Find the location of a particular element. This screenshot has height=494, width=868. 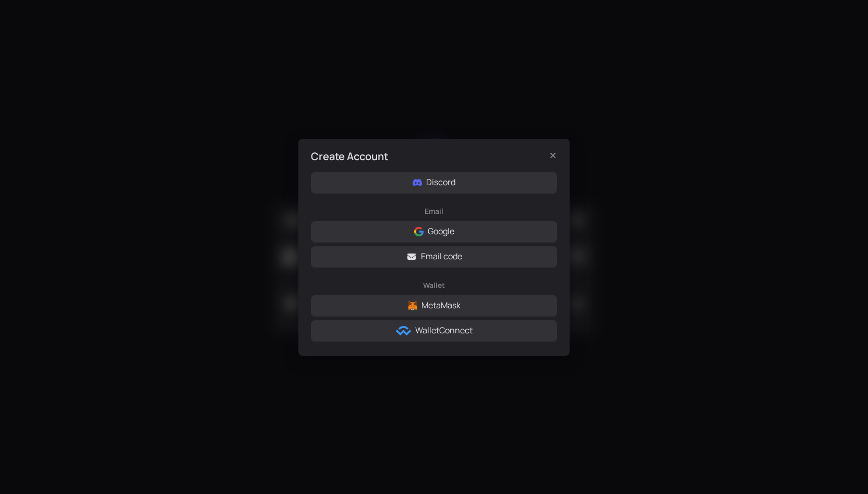

button: logoMetaMask is located at coordinates (434, 305).